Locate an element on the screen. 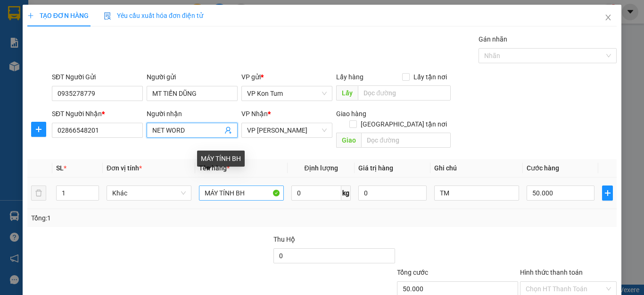 This screenshot has width=644, height=295. div: Người nhận is located at coordinates (192, 114).